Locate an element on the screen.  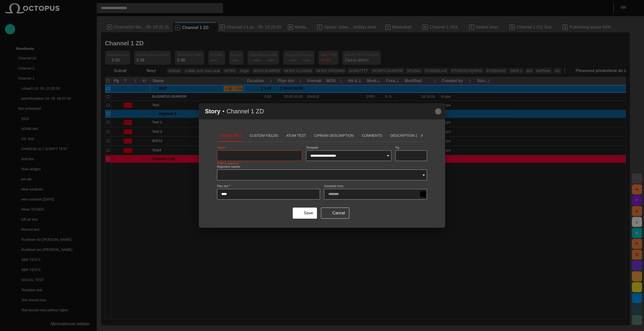
label: Template is located at coordinates (312, 148).